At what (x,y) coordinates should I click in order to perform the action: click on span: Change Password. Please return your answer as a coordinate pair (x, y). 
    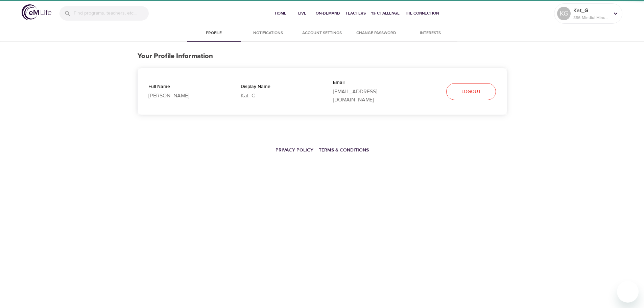
    Looking at the image, I should click on (376, 33).